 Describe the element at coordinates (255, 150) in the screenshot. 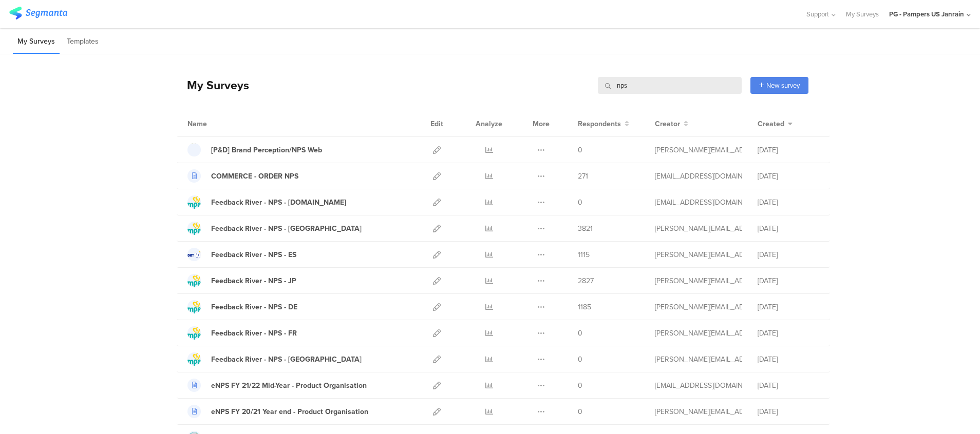

I see `a: [P&D] Brand Perception/NPS Web` at that location.